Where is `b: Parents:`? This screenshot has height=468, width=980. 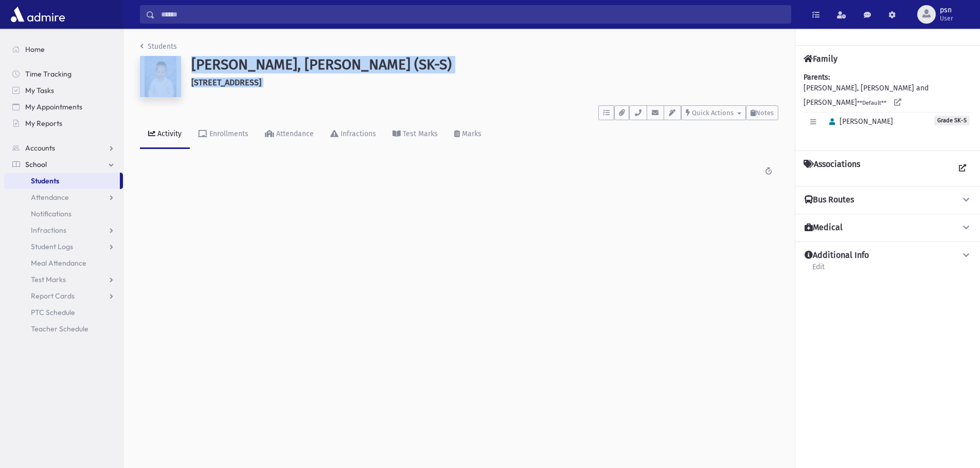 b: Parents: is located at coordinates (816, 77).